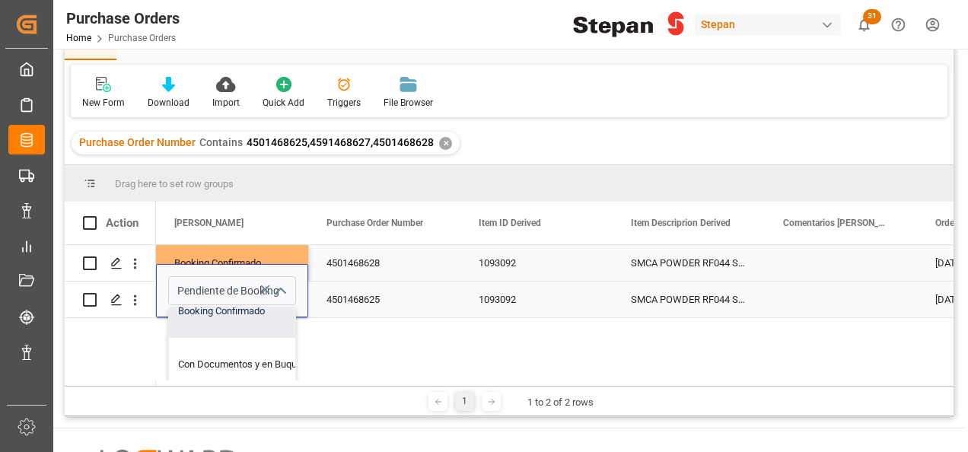 Image resolution: width=968 pixels, height=452 pixels. I want to click on div: Con Documentos y en Buque, so click(247, 365).